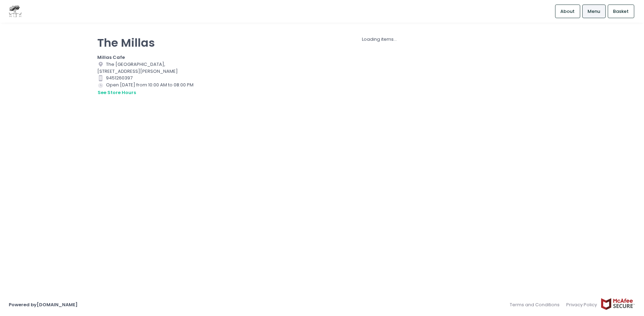  What do you see at coordinates (582, 305) in the screenshot?
I see `a: Privacy Policy` at bounding box center [582, 305].